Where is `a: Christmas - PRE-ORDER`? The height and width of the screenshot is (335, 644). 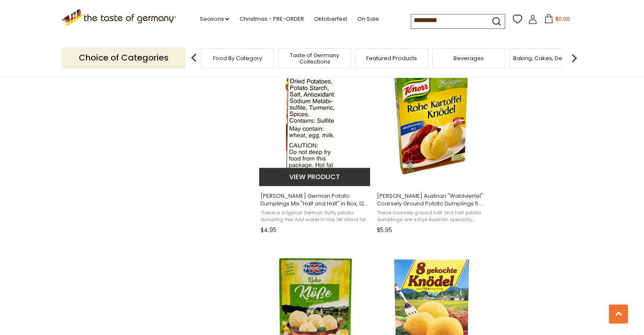
a: Christmas - PRE-ORDER is located at coordinates (272, 19).